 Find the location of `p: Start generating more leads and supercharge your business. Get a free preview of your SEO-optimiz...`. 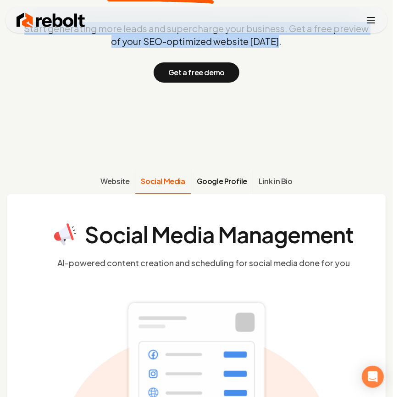

p: Start generating more leads and supercharge your business. Get a free preview of your SEO-optimiz... is located at coordinates (197, 35).